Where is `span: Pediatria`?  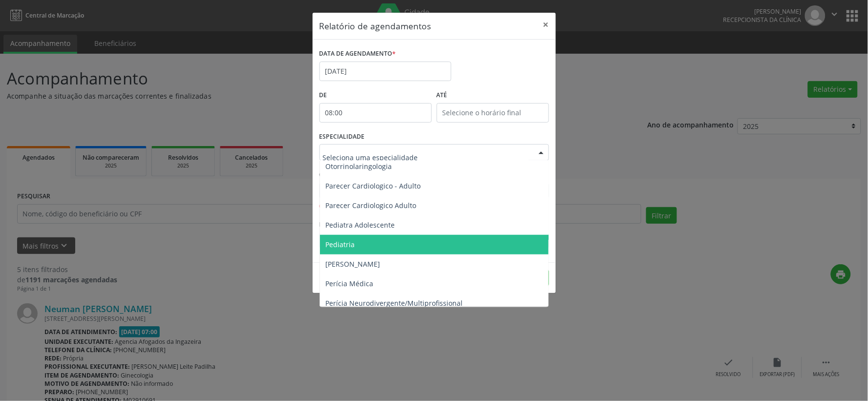 span: Pediatria is located at coordinates (340, 244).